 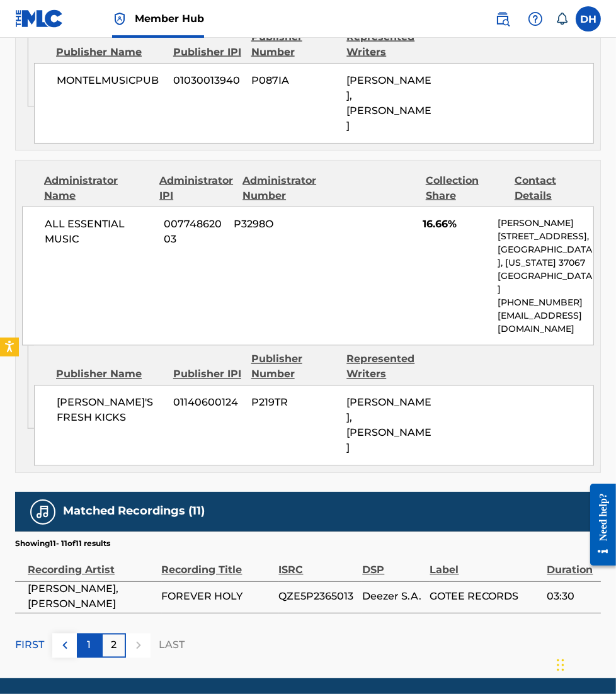 What do you see at coordinates (39, 18) in the screenshot?
I see `img: MLC Logo` at bounding box center [39, 18].